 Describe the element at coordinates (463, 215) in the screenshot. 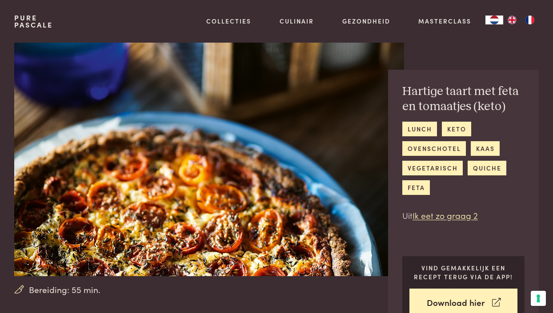

I see `p: Uit` at that location.